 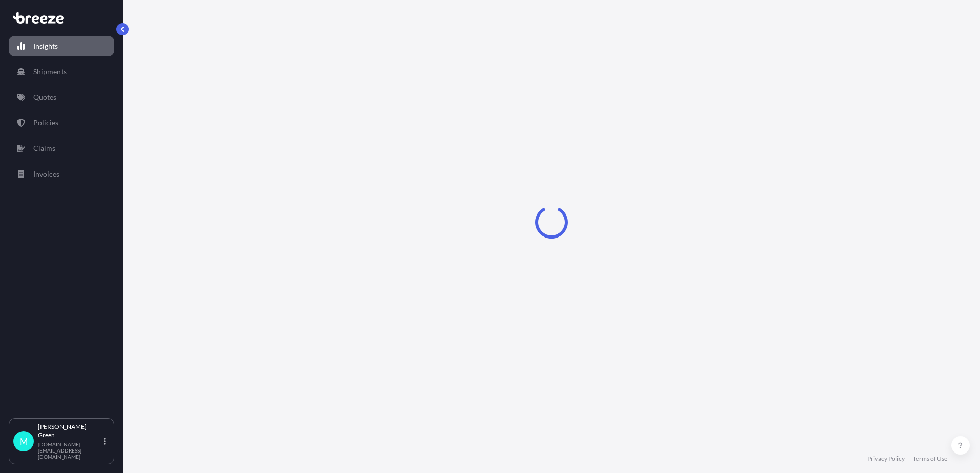 What do you see at coordinates (886, 459) in the screenshot?
I see `a: Privacy Policy` at bounding box center [886, 459].